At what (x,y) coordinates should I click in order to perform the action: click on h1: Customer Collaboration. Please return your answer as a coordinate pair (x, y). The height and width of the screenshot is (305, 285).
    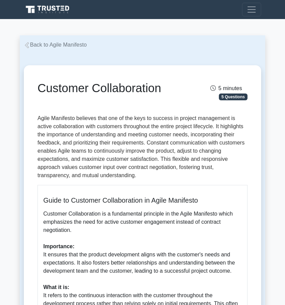
    Looking at the image, I should click on (106, 88).